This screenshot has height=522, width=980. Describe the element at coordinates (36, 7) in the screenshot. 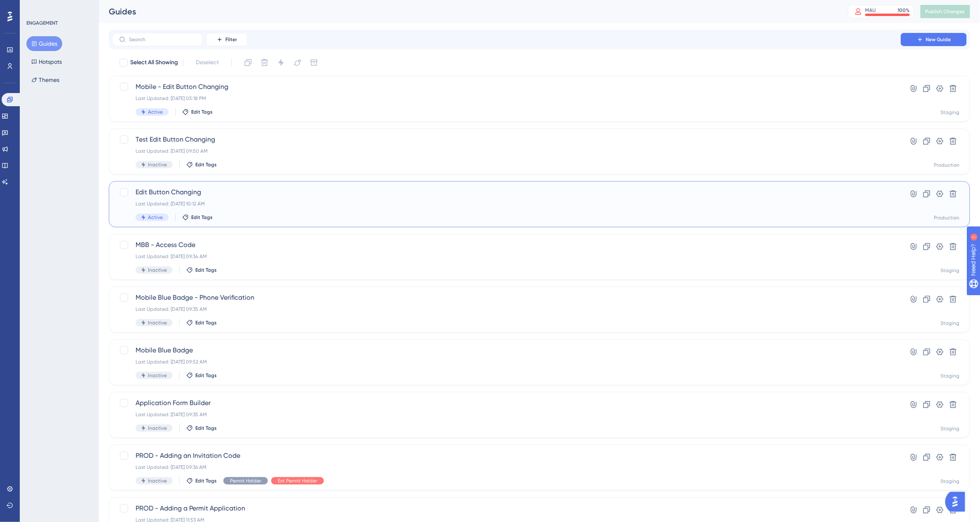

I see `span: Need Help?` at that location.